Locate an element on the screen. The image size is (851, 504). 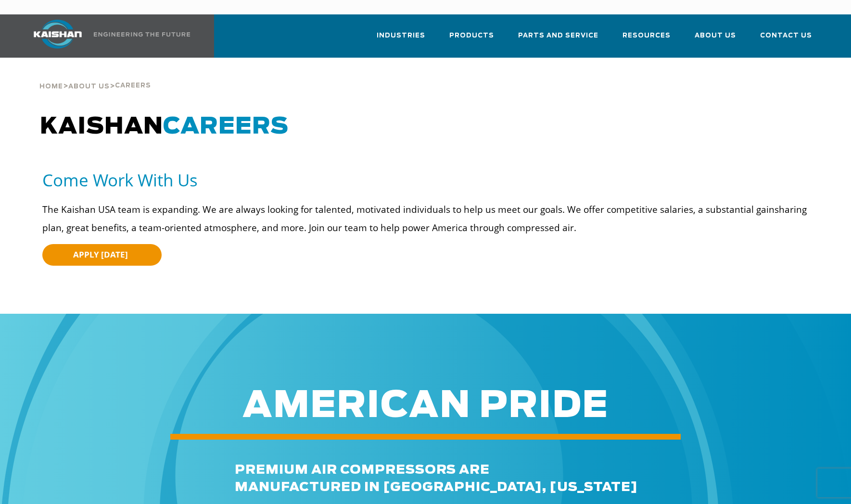
p: The Kaishan USA team is expanding. We are always looking for talented, motivated individuals to h... is located at coordinates (430, 219).